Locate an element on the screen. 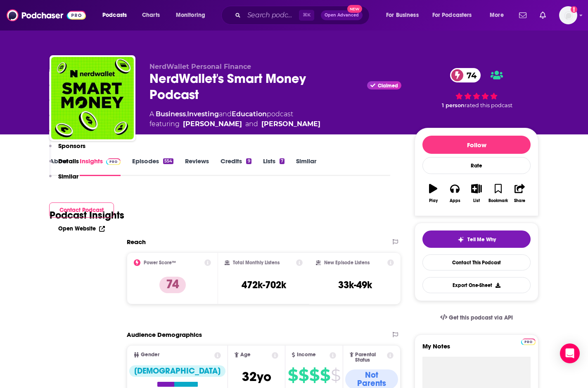  span: For Podcasters is located at coordinates (452, 15).